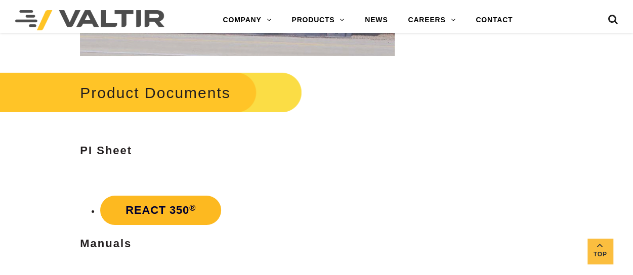 Image resolution: width=633 pixels, height=275 pixels. I want to click on a: NEWS, so click(376, 20).